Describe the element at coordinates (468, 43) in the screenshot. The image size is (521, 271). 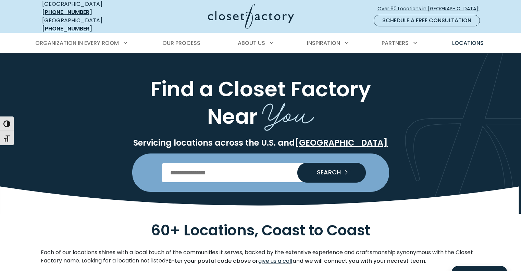
I see `span: Locations` at that location.